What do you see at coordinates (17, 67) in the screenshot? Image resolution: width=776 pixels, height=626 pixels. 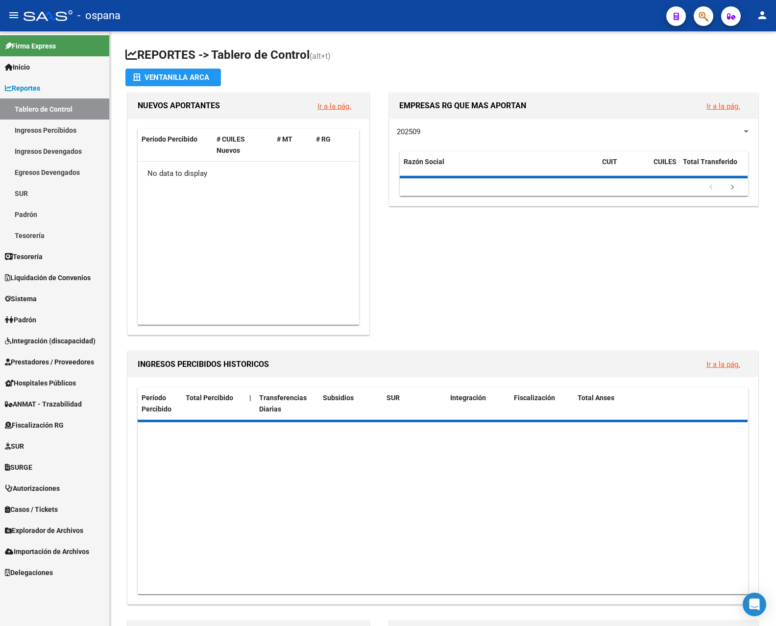 I see `span: Inicio` at bounding box center [17, 67].